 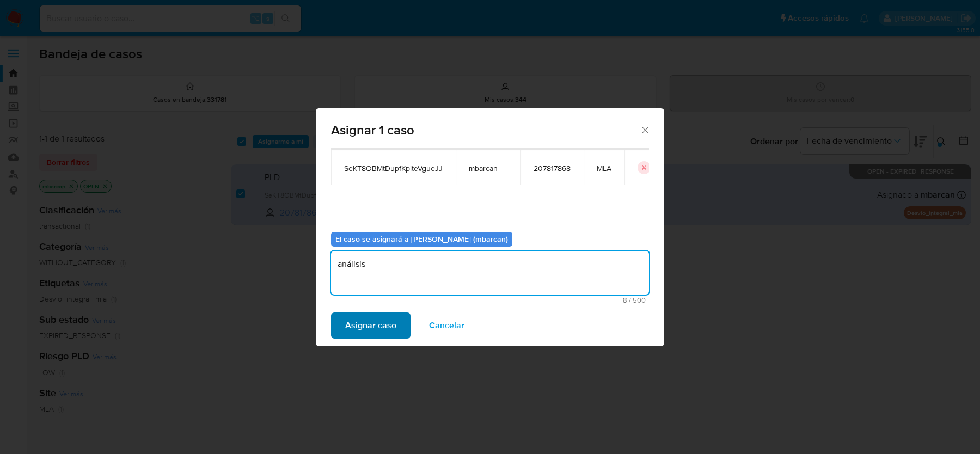 I want to click on button: icon-button, so click(x=644, y=168).